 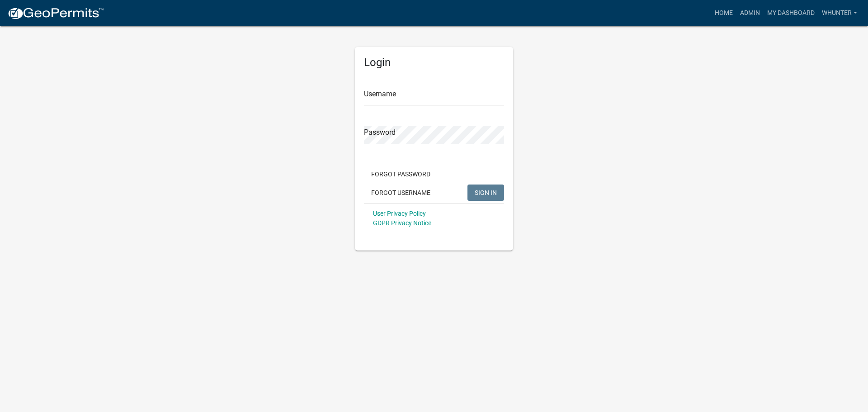 What do you see at coordinates (399, 213) in the screenshot?
I see `a: User Privacy Policy` at bounding box center [399, 213].